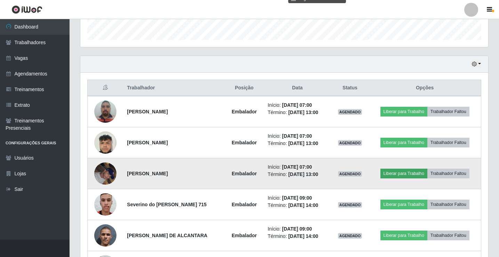 This screenshot has height=257, width=499. Describe the element at coordinates (105, 142) in the screenshot. I see `img: 1731039194690.jpeg` at that location.